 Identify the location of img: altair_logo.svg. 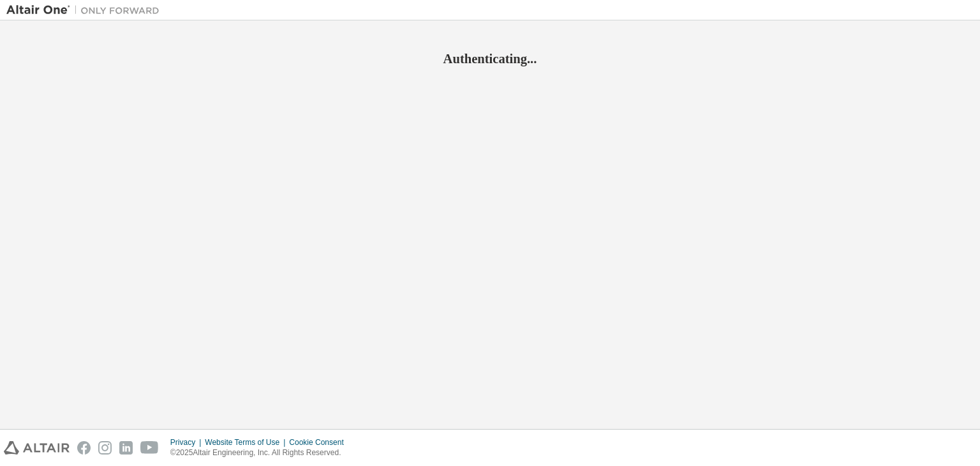
(37, 448).